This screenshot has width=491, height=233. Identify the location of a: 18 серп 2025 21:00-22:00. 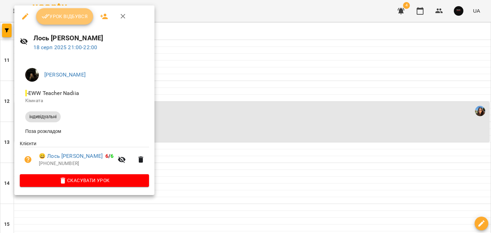
(65, 47).